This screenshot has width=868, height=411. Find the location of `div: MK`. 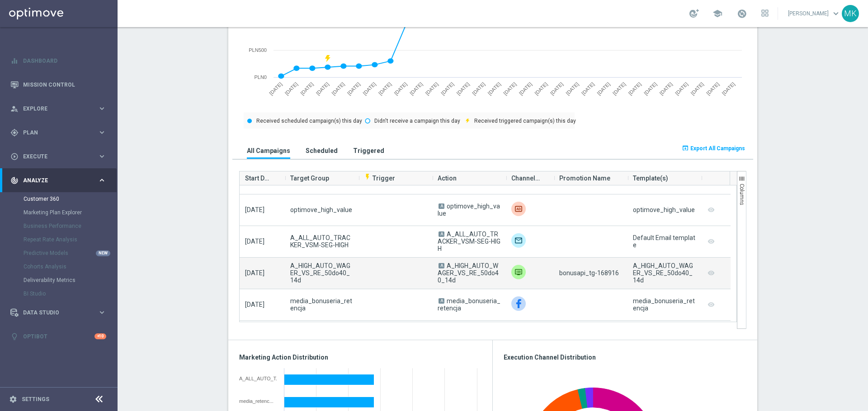

div: MK is located at coordinates (850, 14).